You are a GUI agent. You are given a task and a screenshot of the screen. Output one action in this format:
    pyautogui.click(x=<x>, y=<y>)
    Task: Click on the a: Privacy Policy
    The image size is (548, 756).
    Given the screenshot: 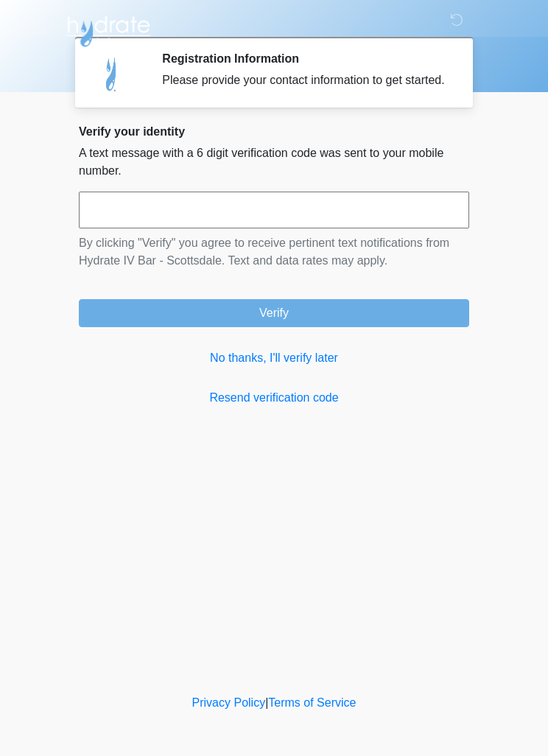 What is the action you would take?
    pyautogui.click(x=229, y=702)
    